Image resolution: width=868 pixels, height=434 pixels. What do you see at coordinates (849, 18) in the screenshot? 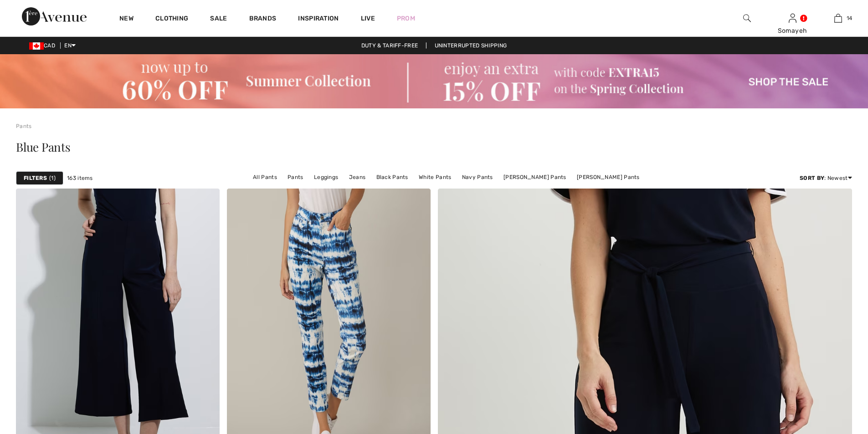
I see `span: 14` at bounding box center [849, 18].